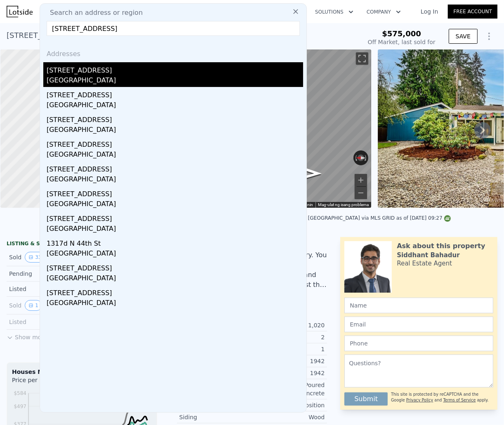 The height and width of the screenshot is (425, 504). Describe the element at coordinates (463, 36) in the screenshot. I see `button: SAVE` at that location.